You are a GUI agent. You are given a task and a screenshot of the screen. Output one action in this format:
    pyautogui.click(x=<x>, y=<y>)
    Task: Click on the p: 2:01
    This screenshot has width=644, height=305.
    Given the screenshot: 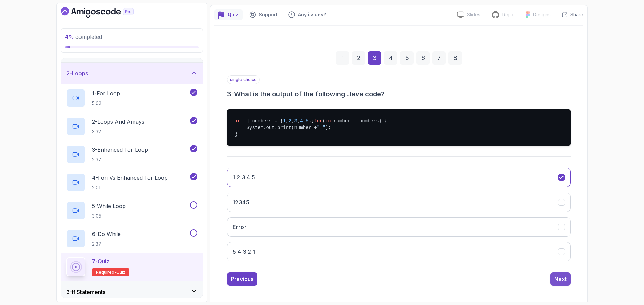 What is the action you would take?
    pyautogui.click(x=130, y=188)
    